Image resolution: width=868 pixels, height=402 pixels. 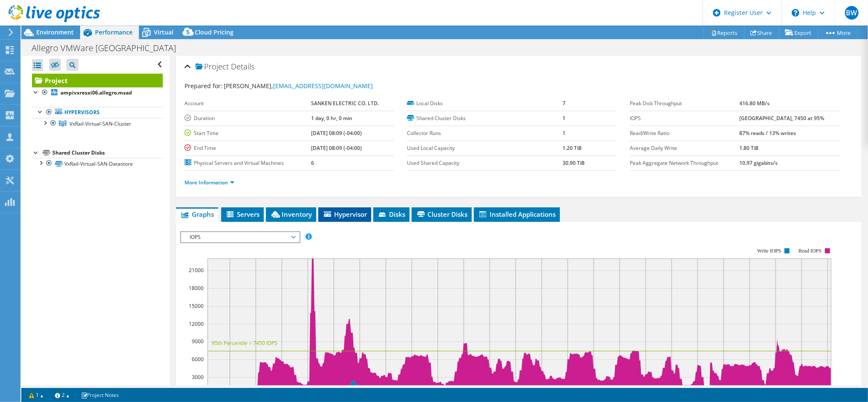 I want to click on text: 95th Percentile = 7450 IOPS, so click(x=244, y=343).